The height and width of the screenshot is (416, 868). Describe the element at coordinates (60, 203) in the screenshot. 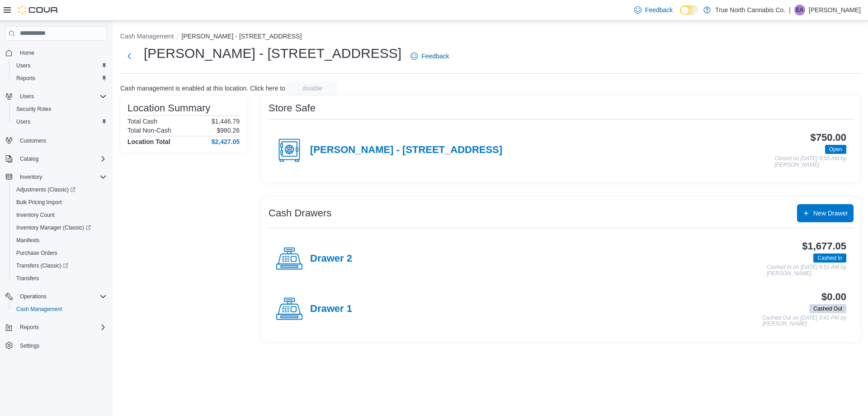

I see `button: Bulk Pricing Import` at that location.